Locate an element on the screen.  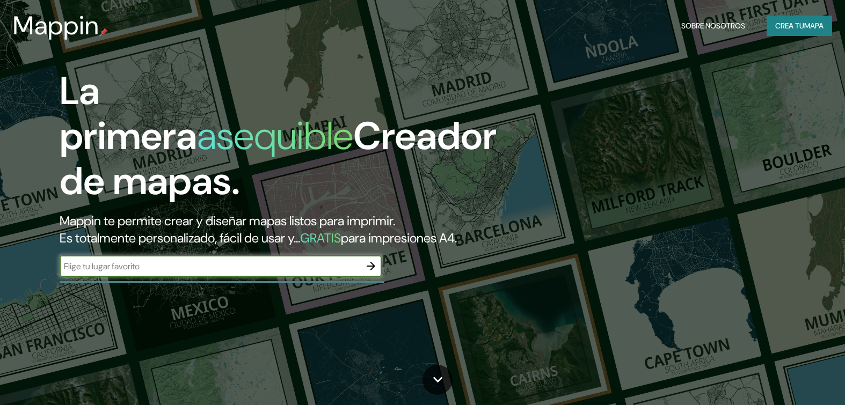
font: GRATIS is located at coordinates (321, 238).